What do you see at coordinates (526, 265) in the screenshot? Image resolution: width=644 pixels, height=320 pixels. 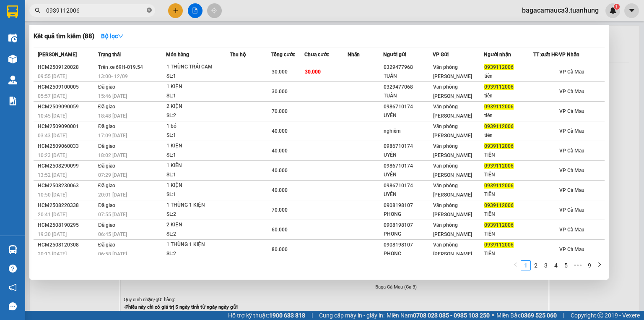 I see `li: 1` at bounding box center [526, 265].